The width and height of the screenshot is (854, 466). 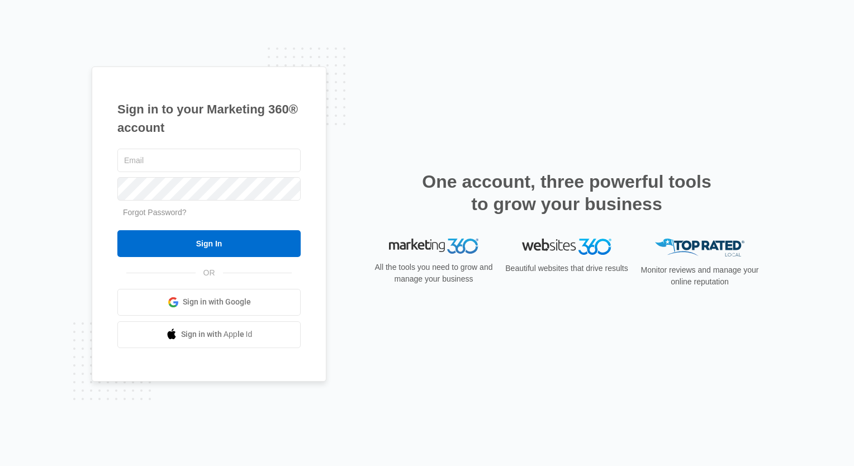 I want to click on a: Sign in with Apple Id, so click(x=209, y=335).